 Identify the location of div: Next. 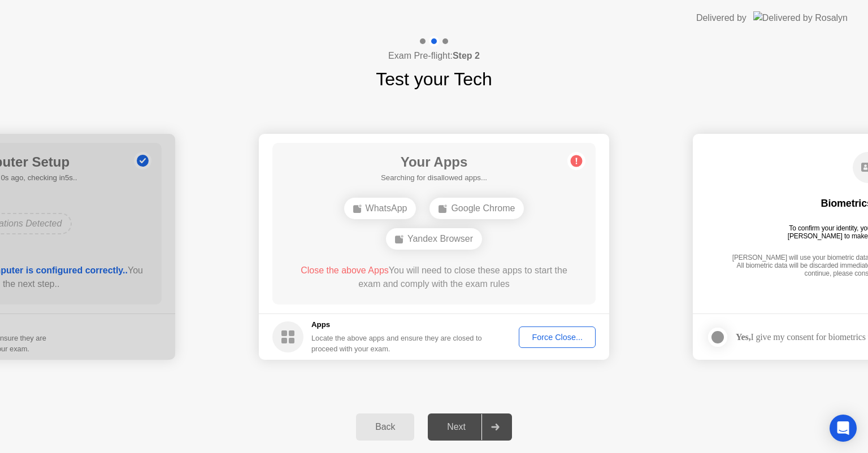
(456, 427).